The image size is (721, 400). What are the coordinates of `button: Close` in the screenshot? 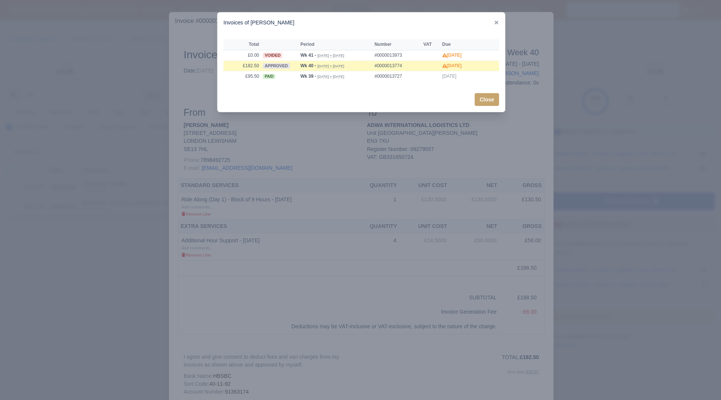 It's located at (487, 100).